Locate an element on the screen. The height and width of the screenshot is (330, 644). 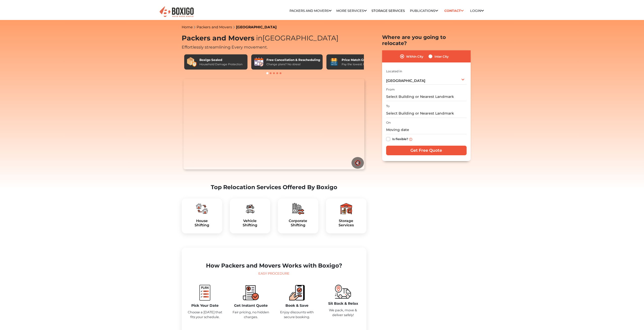
a: StorageServices is located at coordinates (346, 223).